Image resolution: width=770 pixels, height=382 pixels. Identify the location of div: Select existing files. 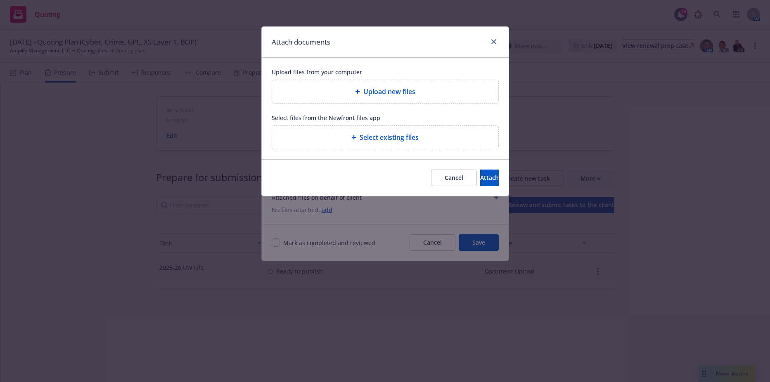
(385, 137).